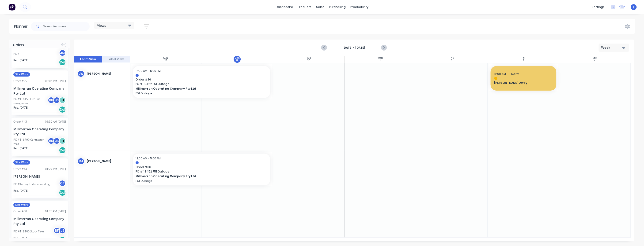  I want to click on div: CT, so click(62, 183).